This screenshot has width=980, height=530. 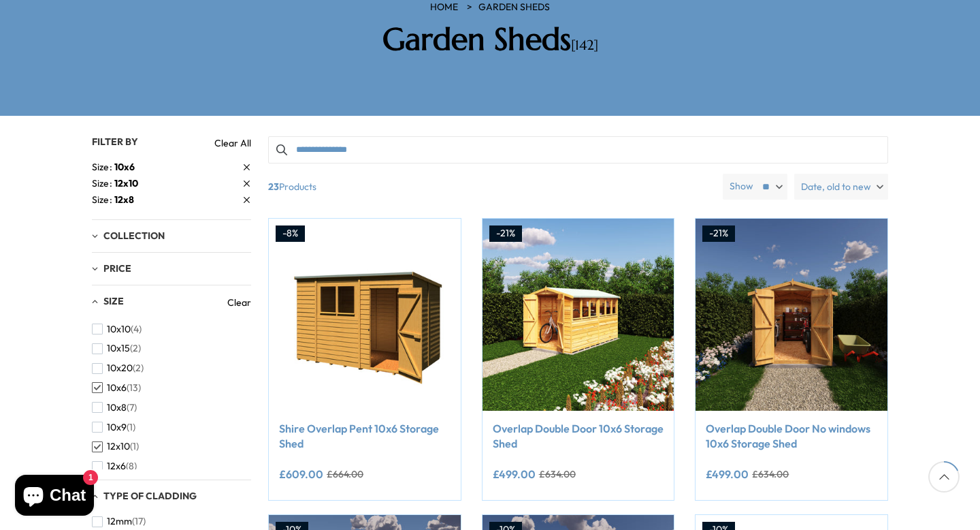 I want to click on a: Shire Overlap Pent 10x6 Storage Shed, so click(x=365, y=436).